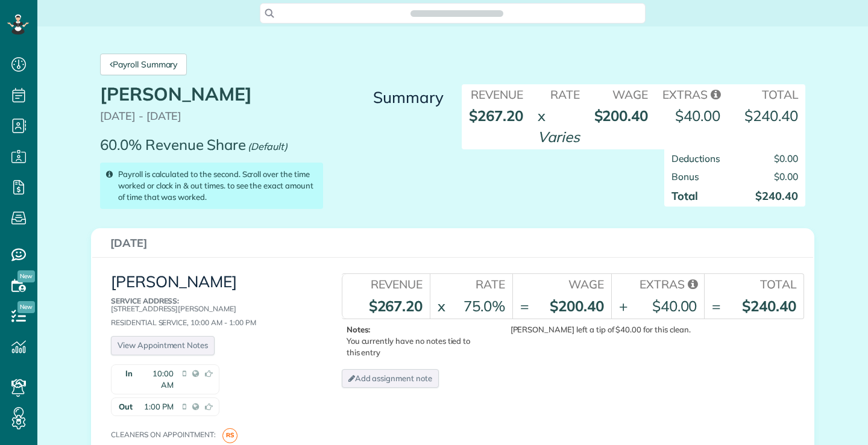  Describe the element at coordinates (144, 65) in the screenshot. I see `a: Payroll Summary` at that location.